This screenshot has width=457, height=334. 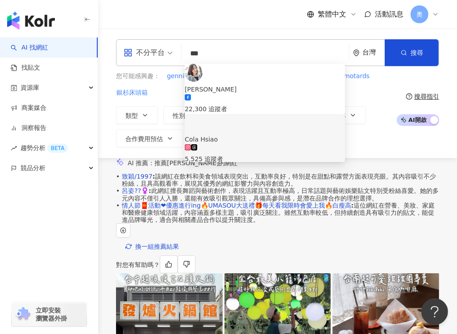 What do you see at coordinates (30, 87) in the screenshot?
I see `span: 資源庫` at bounding box center [30, 87].